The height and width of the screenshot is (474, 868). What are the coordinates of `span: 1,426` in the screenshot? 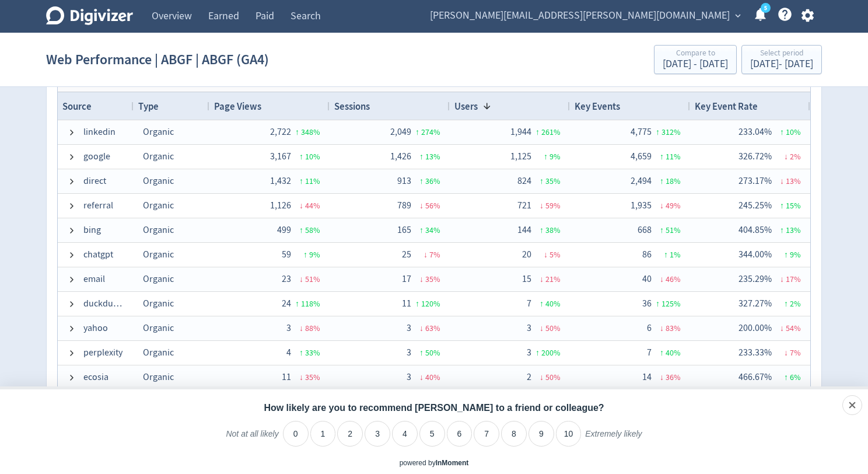 It's located at (401, 157).